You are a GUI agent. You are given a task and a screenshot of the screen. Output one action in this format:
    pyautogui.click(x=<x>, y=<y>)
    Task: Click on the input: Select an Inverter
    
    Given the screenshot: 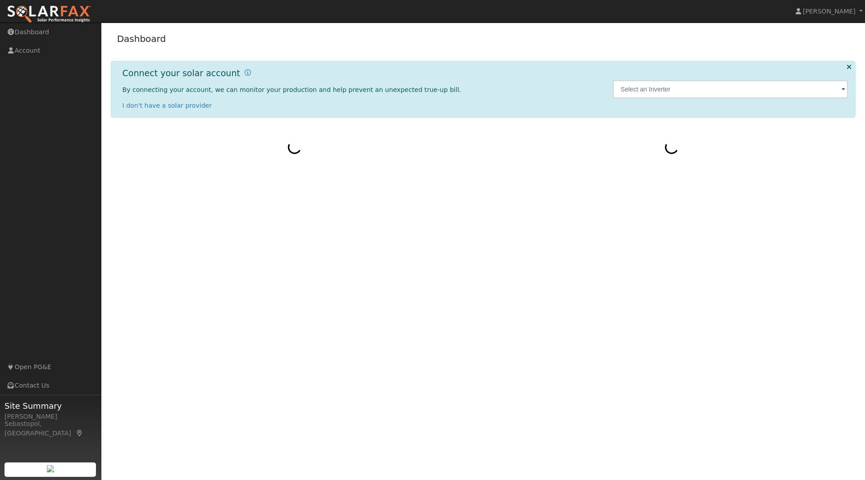 What is the action you would take?
    pyautogui.click(x=730, y=89)
    